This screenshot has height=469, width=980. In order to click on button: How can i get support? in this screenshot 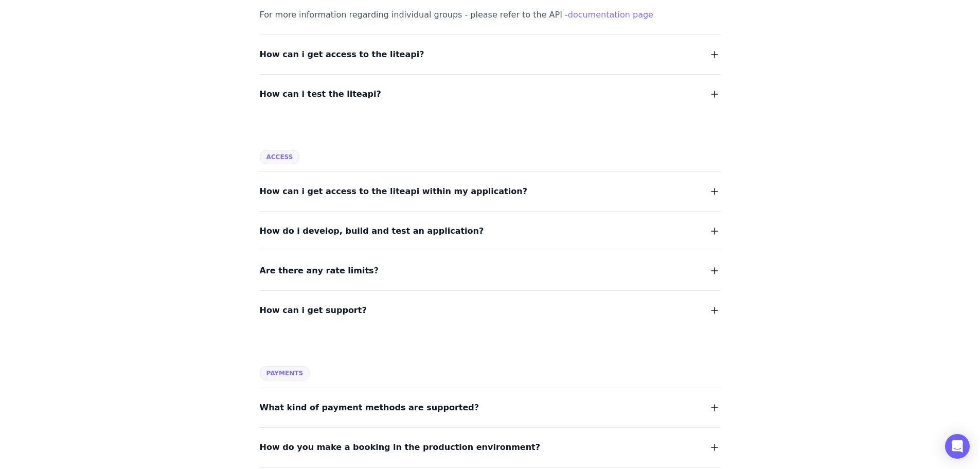, I will do `click(490, 310)`.